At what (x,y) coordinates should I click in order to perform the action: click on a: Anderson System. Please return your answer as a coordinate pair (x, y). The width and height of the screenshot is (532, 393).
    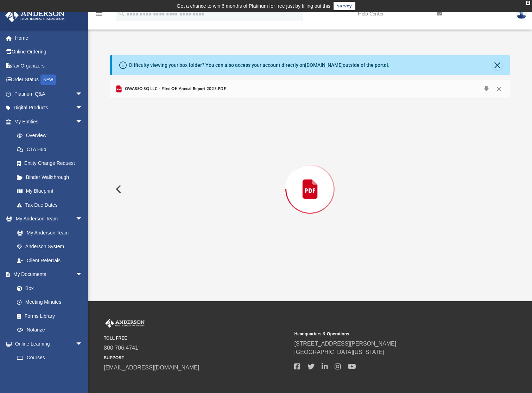
    Looking at the image, I should click on (50, 247).